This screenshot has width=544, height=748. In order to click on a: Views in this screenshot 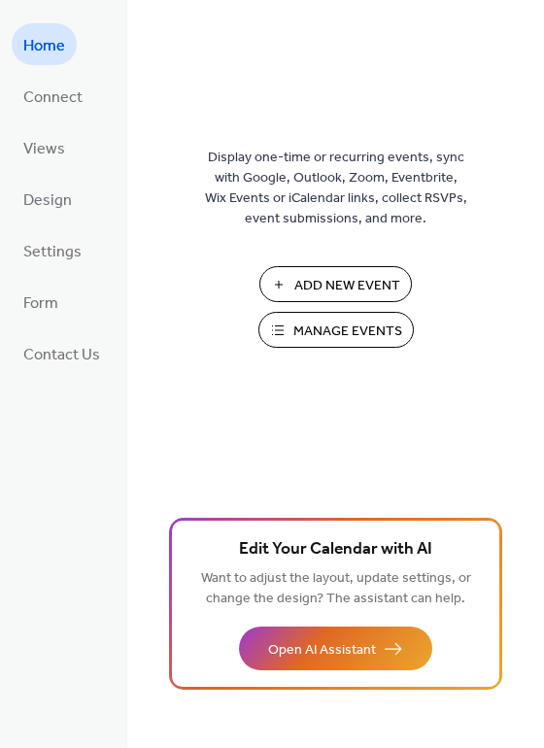, I will do `click(44, 147)`.